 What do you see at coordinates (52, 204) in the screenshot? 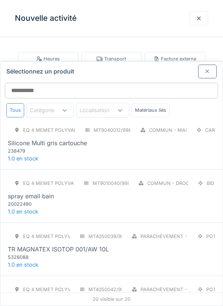
I see `div: 20022490` at bounding box center [52, 204].